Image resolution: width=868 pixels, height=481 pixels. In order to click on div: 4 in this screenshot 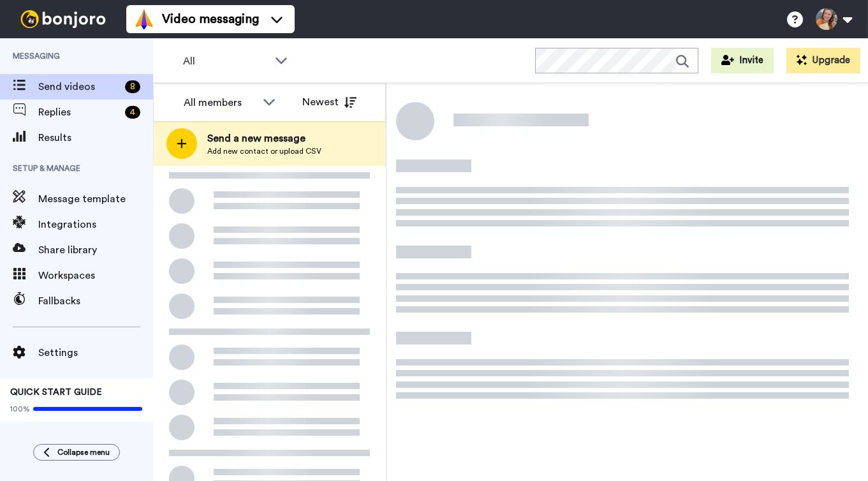, I will do `click(133, 112)`.